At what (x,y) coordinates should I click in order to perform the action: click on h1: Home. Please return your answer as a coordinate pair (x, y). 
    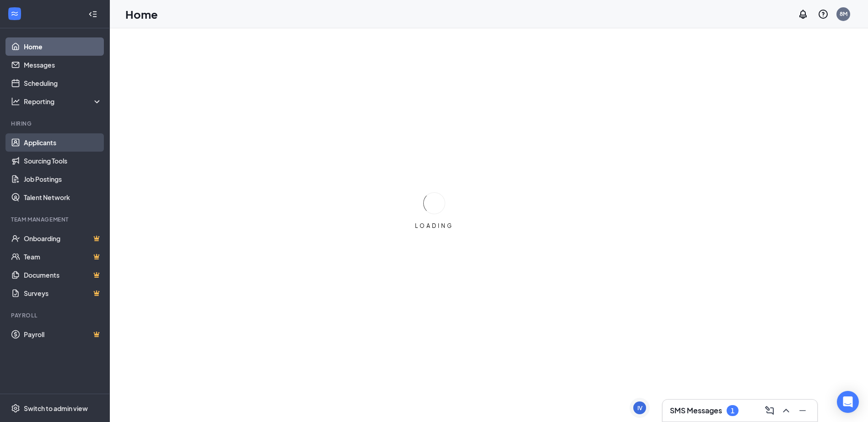
    Looking at the image, I should click on (141, 14).